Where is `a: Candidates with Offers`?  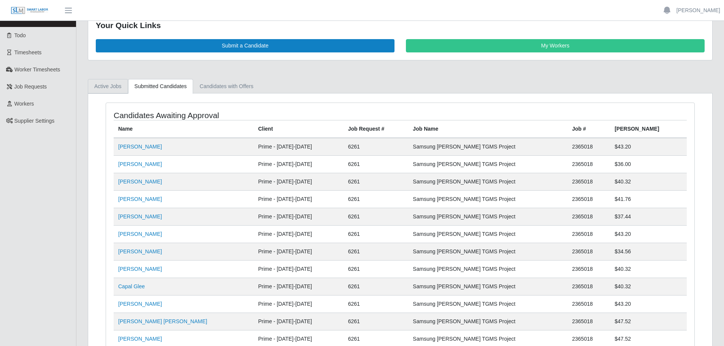
a: Candidates with Offers is located at coordinates (226, 86).